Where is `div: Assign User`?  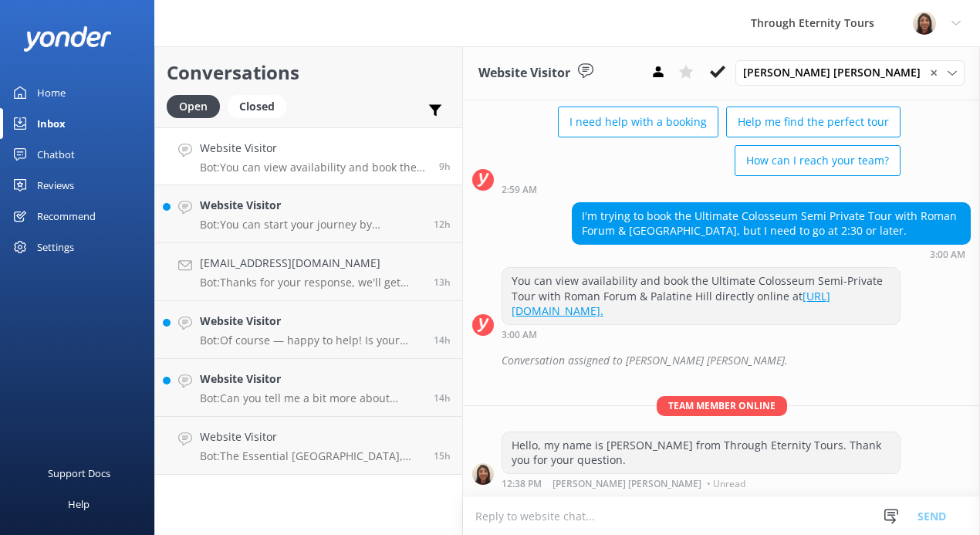 div: Assign User is located at coordinates (850, 72).